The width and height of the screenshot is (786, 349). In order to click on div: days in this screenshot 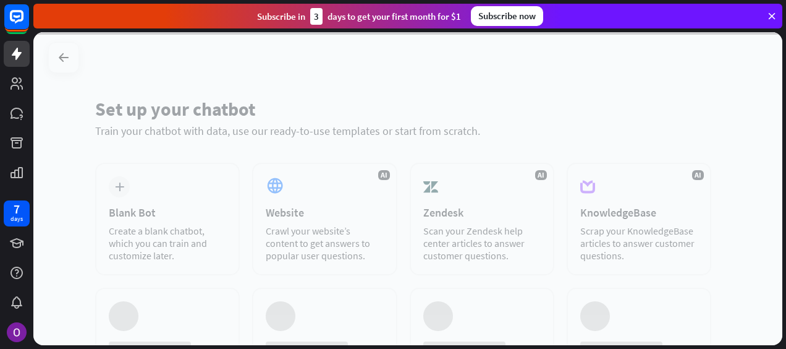, I will do `click(17, 219)`.